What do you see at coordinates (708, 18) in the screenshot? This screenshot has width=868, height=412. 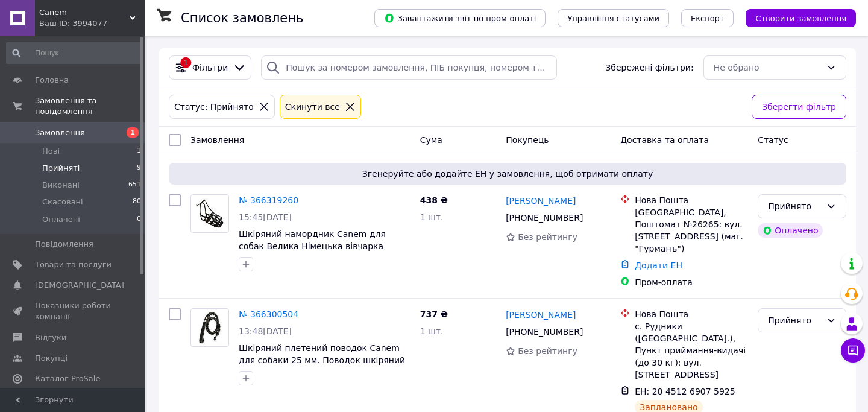 I see `button: Експорт` at bounding box center [708, 18].